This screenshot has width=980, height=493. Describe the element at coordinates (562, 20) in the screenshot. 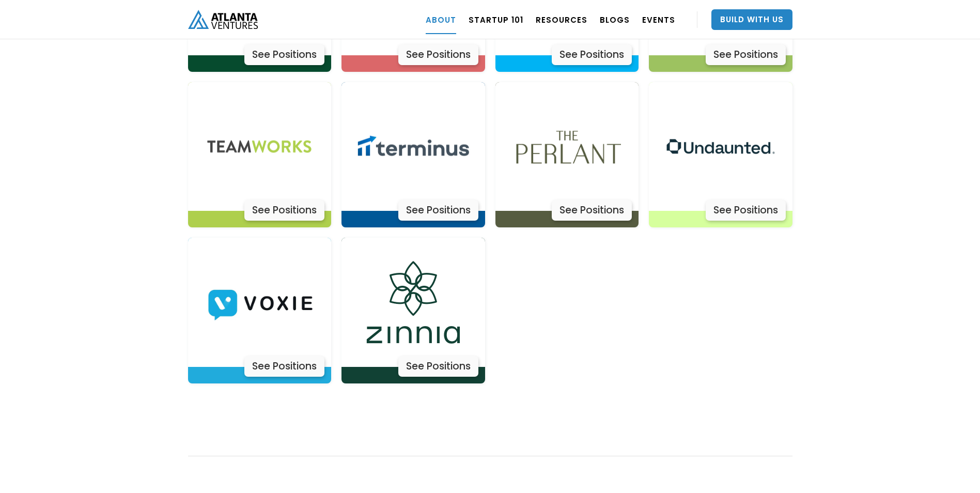

I see `a: RESOURCES` at that location.